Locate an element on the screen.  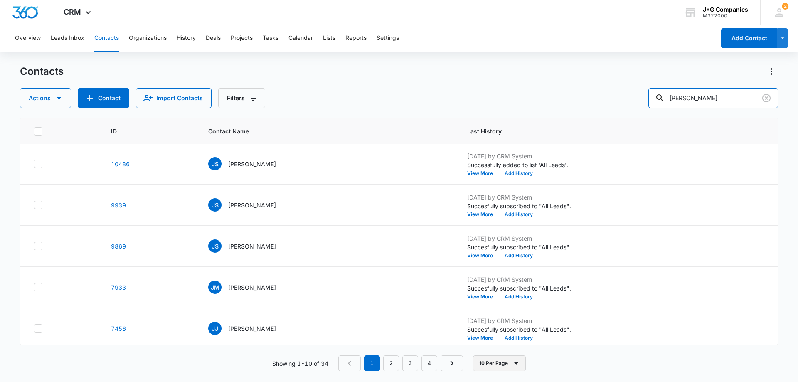
div: Contact Name - Jacob Stern - Select to Edit Field is located at coordinates (249, 164).